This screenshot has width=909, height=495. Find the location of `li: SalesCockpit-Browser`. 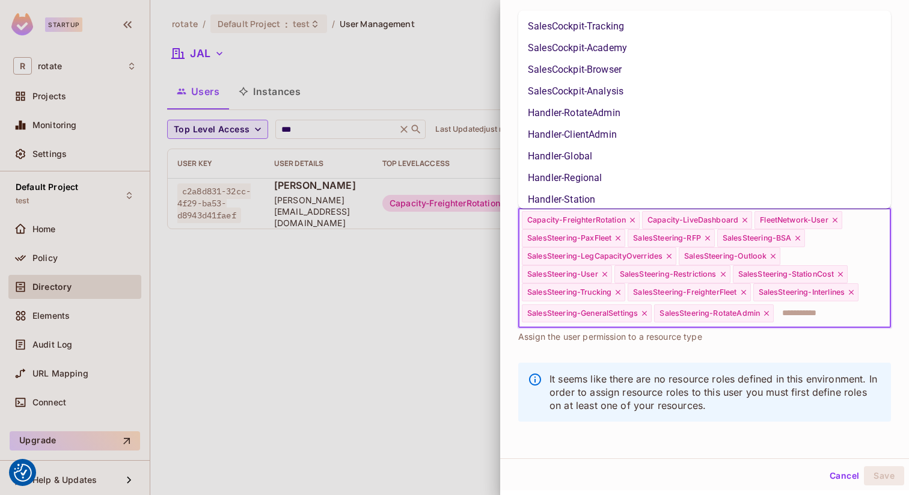

li: SalesCockpit-Browser is located at coordinates (705, 69).